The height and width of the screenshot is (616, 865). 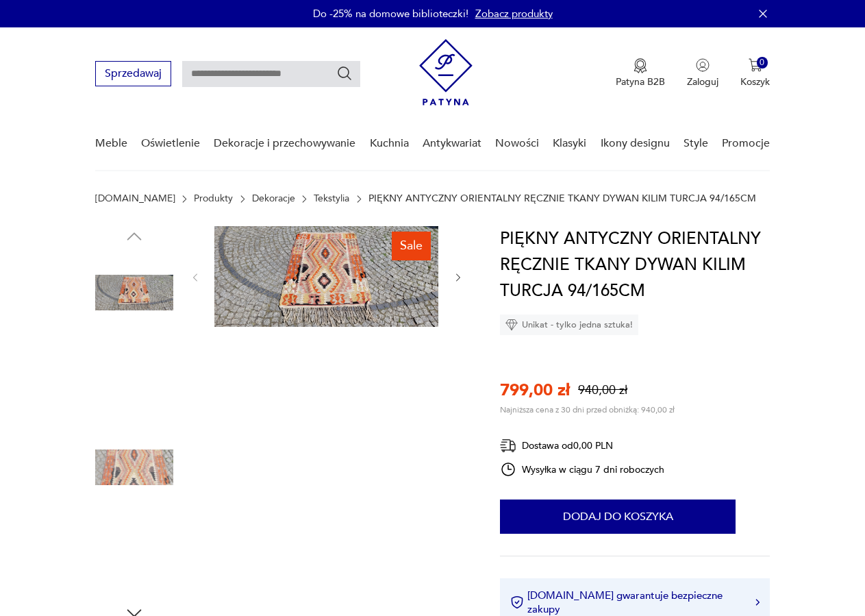 I want to click on div: Sale, so click(x=411, y=246).